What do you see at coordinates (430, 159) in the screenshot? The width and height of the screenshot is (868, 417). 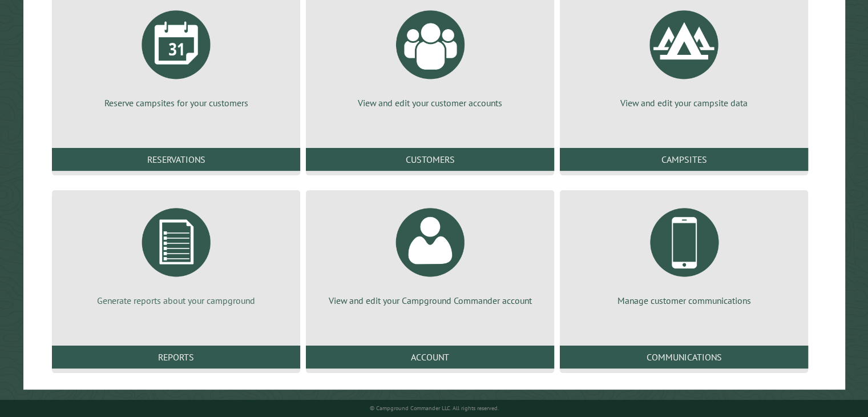 I see `a: Customers` at bounding box center [430, 159].